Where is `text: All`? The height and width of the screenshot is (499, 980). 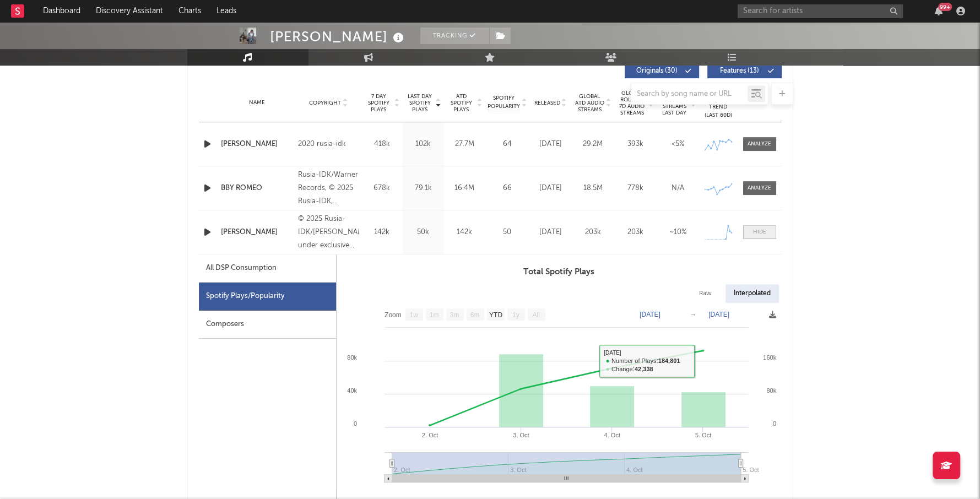 text: All is located at coordinates (535, 315).